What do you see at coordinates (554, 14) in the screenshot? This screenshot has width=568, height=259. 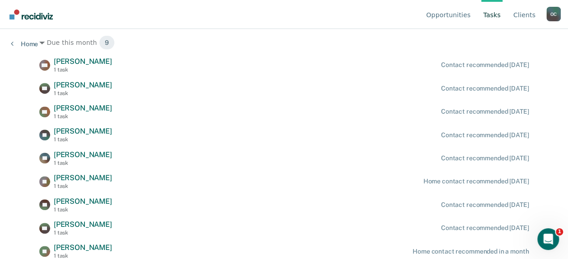 I see `div: O C` at bounding box center [554, 14].